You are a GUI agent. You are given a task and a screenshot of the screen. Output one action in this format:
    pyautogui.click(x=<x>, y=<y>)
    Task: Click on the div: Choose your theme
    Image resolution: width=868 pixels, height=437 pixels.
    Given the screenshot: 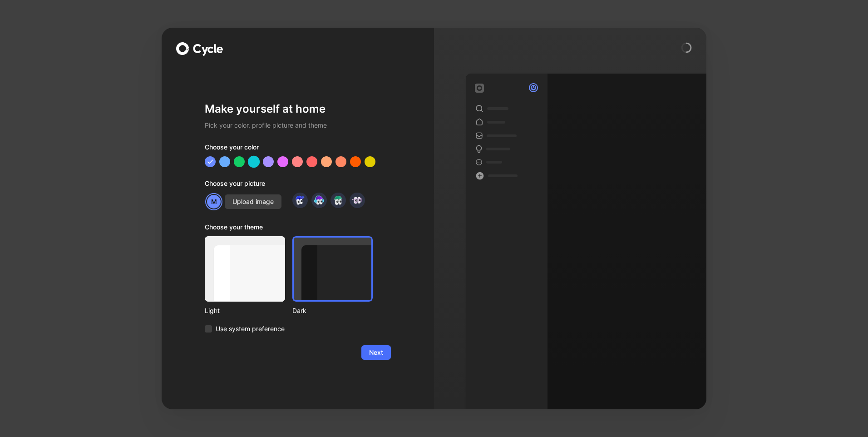 What is the action you would take?
    pyautogui.click(x=289, y=229)
    